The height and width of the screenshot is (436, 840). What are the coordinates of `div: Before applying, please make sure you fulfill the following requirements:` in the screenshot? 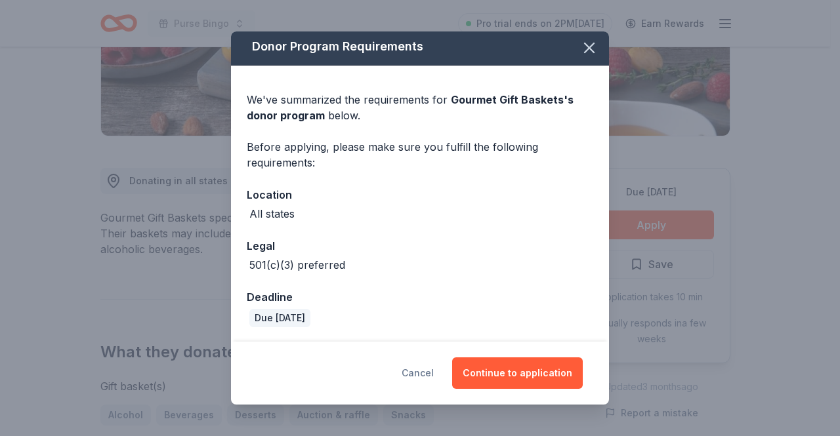 It's located at (420, 155).